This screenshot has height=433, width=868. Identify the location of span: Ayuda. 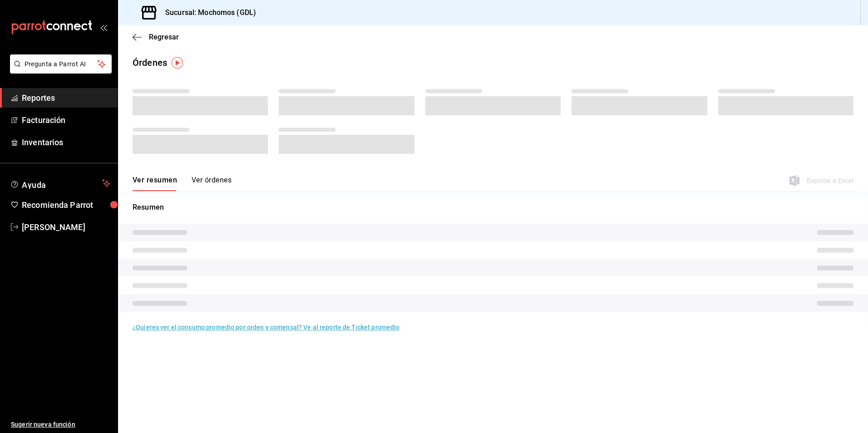
(60, 184).